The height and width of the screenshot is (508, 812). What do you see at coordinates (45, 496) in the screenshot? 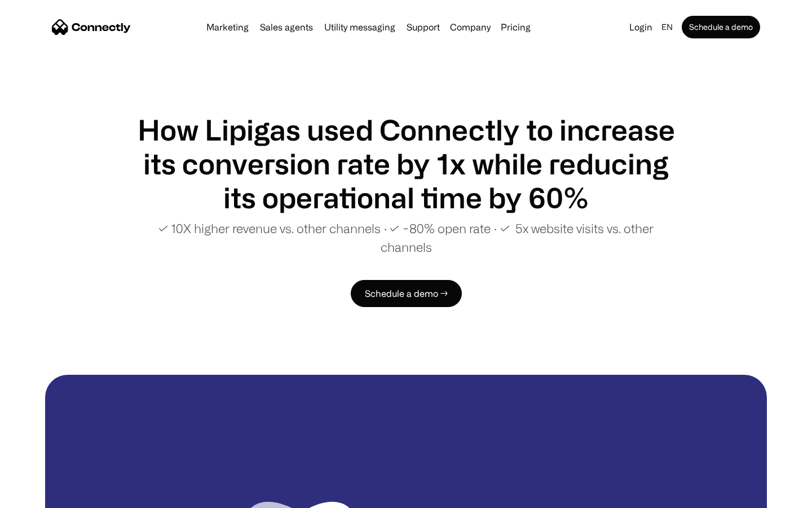
I see `ul: Language list` at bounding box center [45, 496].